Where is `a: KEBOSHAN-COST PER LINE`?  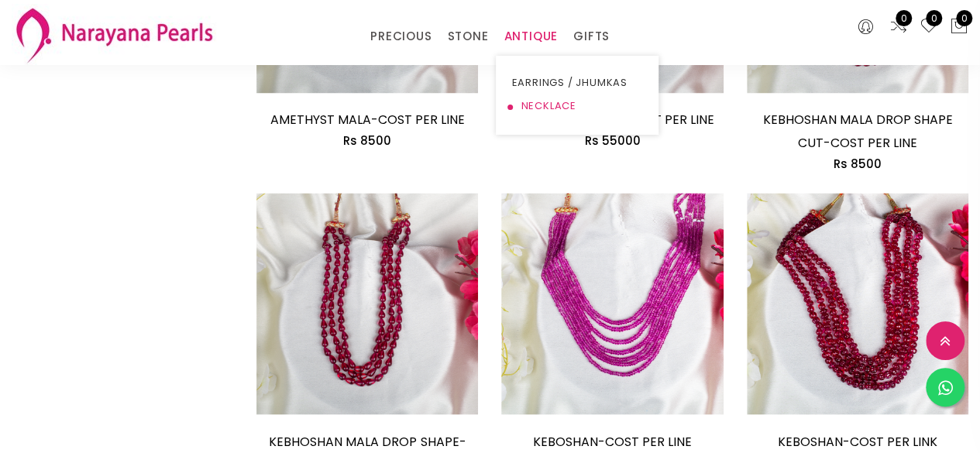
a: KEBOSHAN-COST PER LINE is located at coordinates (612, 441).